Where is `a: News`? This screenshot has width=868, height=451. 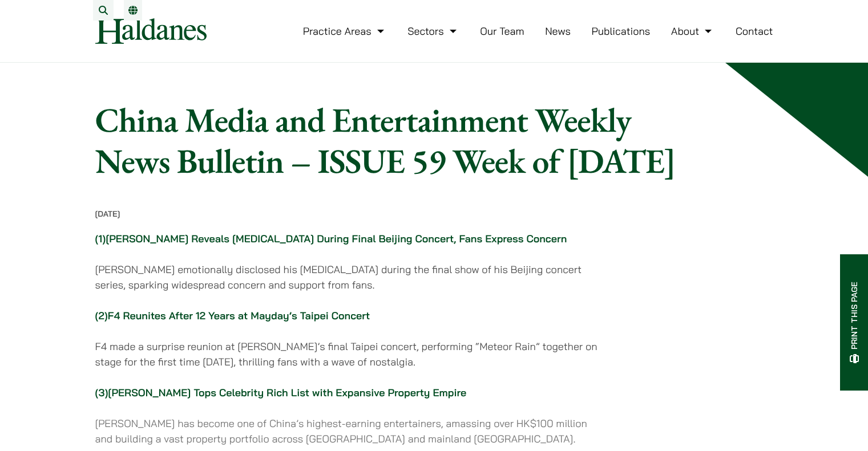 a: News is located at coordinates (558, 31).